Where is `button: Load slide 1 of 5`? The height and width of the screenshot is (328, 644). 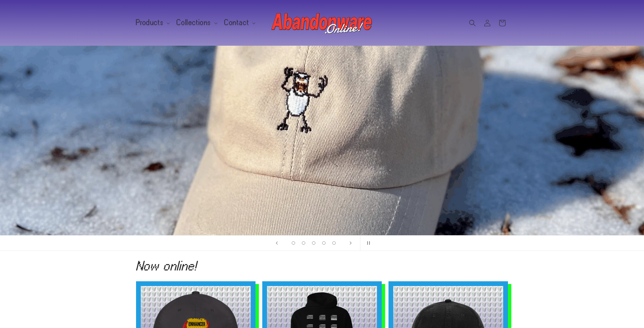
button: Load slide 1 of 5 is located at coordinates (294, 243).